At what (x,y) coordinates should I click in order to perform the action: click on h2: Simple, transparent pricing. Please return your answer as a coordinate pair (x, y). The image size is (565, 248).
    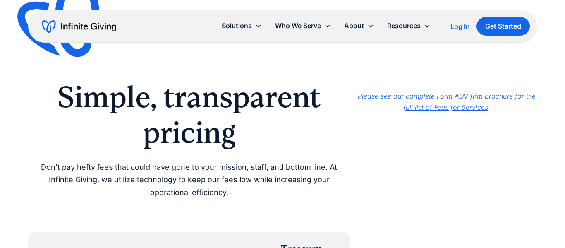
    Looking at the image, I should click on (189, 115).